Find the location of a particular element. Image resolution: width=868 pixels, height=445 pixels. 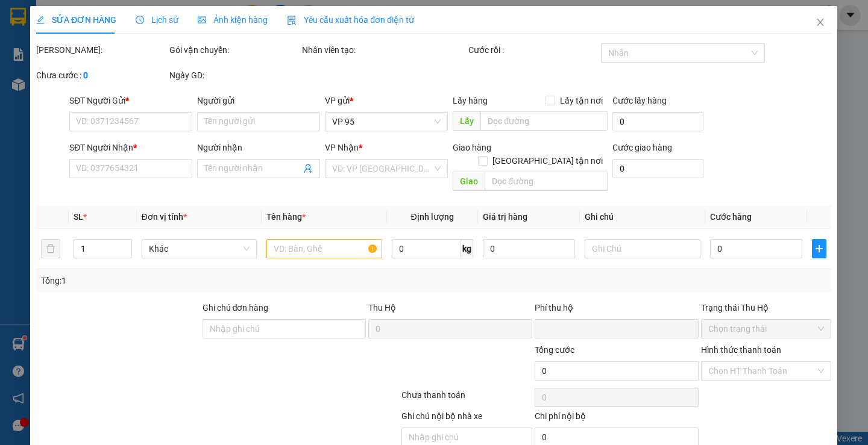

span: Thu Hộ is located at coordinates (383, 308).